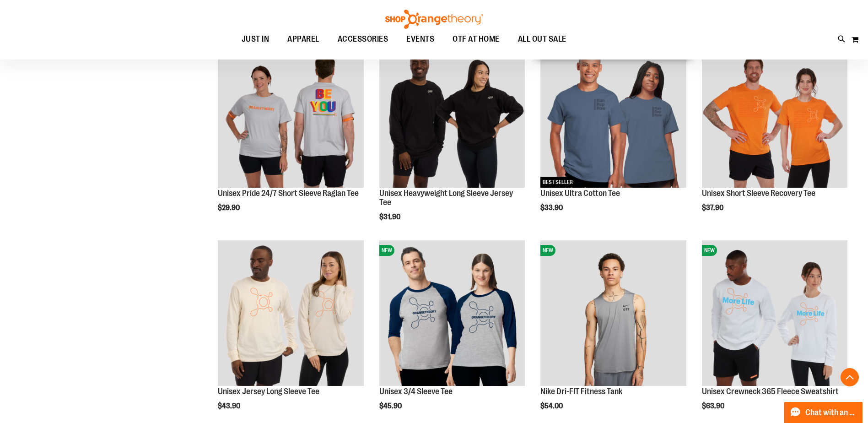 This screenshot has width=868, height=423. What do you see at coordinates (391, 217) in the screenshot?
I see `span: $31.90` at bounding box center [391, 217].